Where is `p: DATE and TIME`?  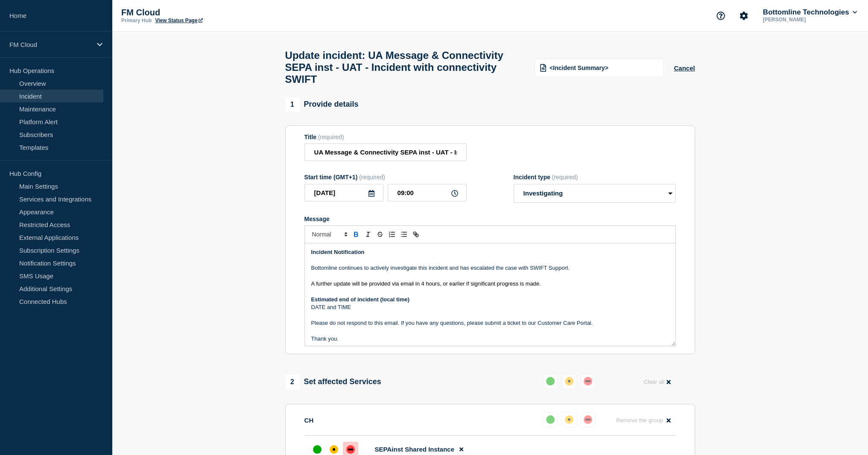
p: DATE and TIME is located at coordinates (490, 307).